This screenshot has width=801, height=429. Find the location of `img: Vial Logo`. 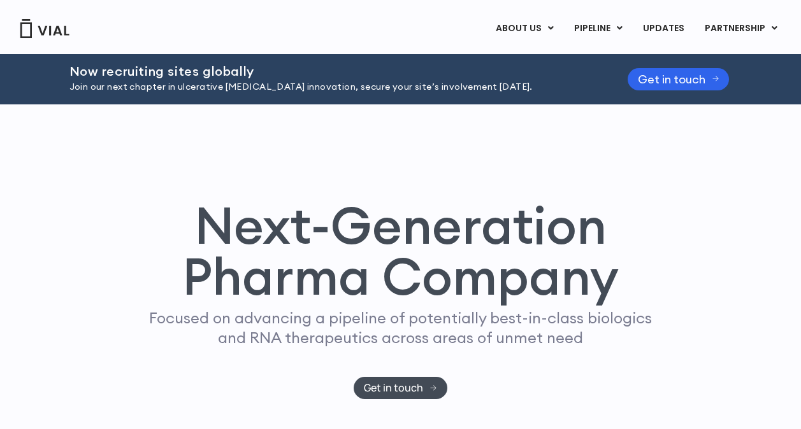

img: Vial Logo is located at coordinates (45, 29).